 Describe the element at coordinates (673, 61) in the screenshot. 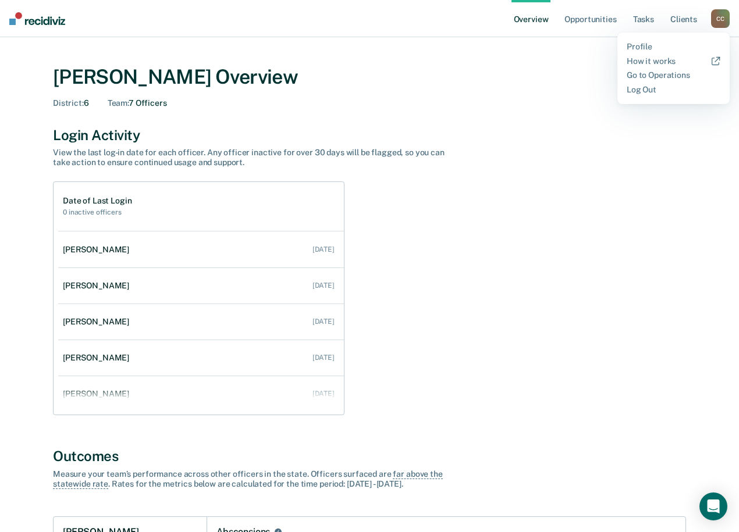

I see `a: How it works` at that location.